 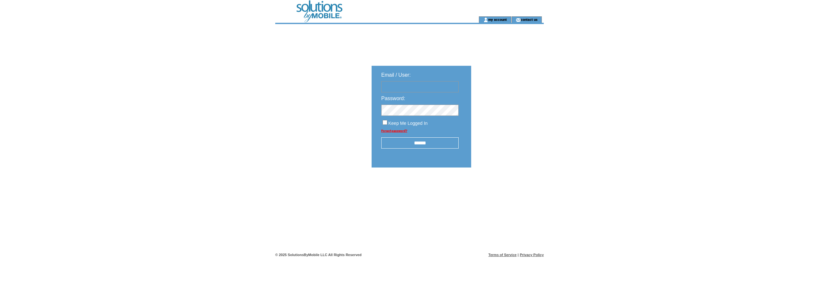 I want to click on a: contact us, so click(x=529, y=19).